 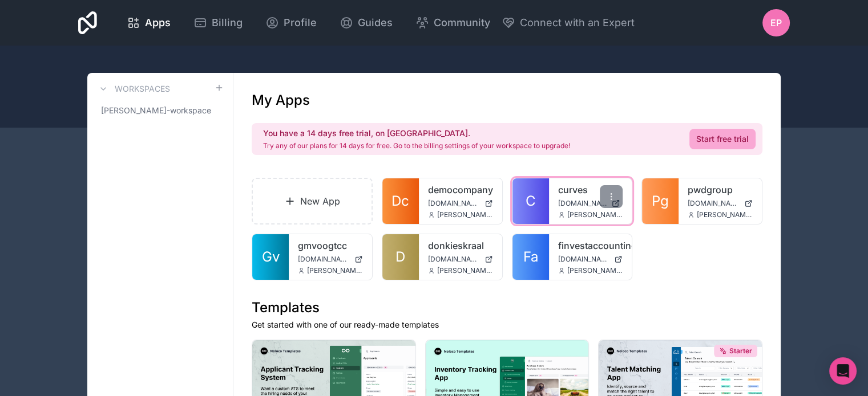 What do you see at coordinates (531, 257) in the screenshot?
I see `span: Fa` at bounding box center [531, 257].